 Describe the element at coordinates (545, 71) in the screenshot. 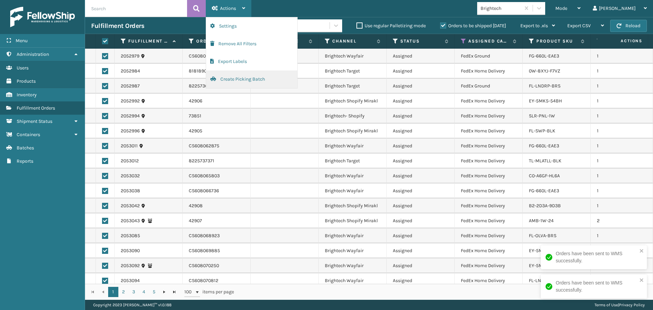

I see `a: 0W-8XYJ-F7VZ` at that location.